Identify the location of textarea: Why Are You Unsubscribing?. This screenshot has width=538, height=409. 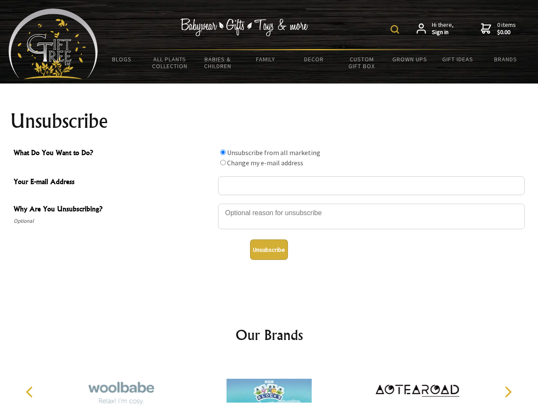
(372, 217).